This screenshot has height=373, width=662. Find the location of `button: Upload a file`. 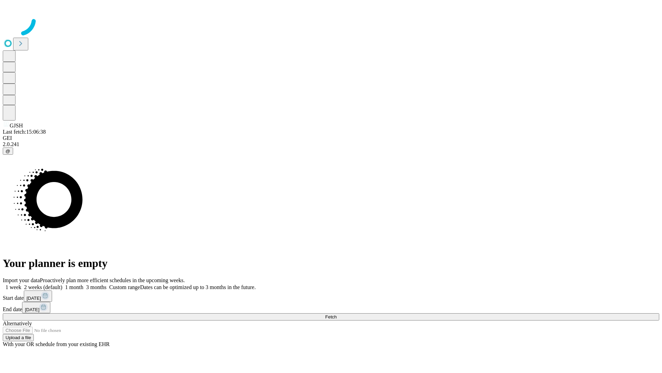

button: Upload a file is located at coordinates (18, 337).